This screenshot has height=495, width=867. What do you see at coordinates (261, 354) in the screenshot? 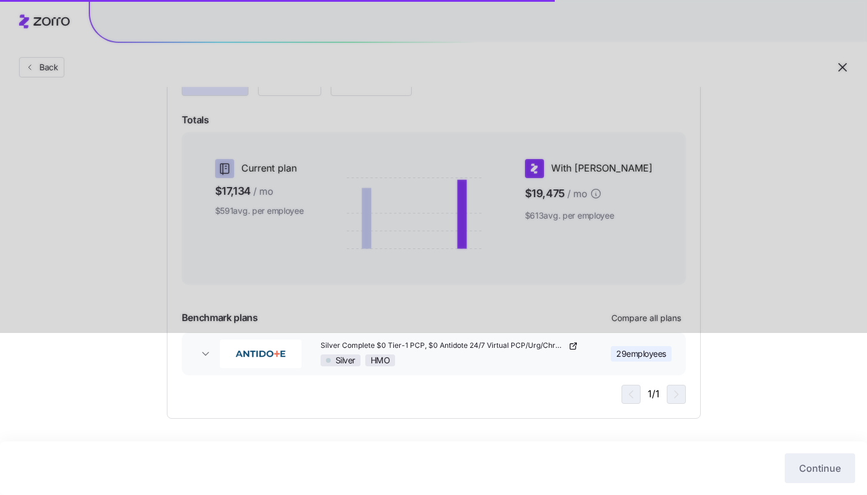
I see `img: Antidote Health Plan` at bounding box center [261, 354].